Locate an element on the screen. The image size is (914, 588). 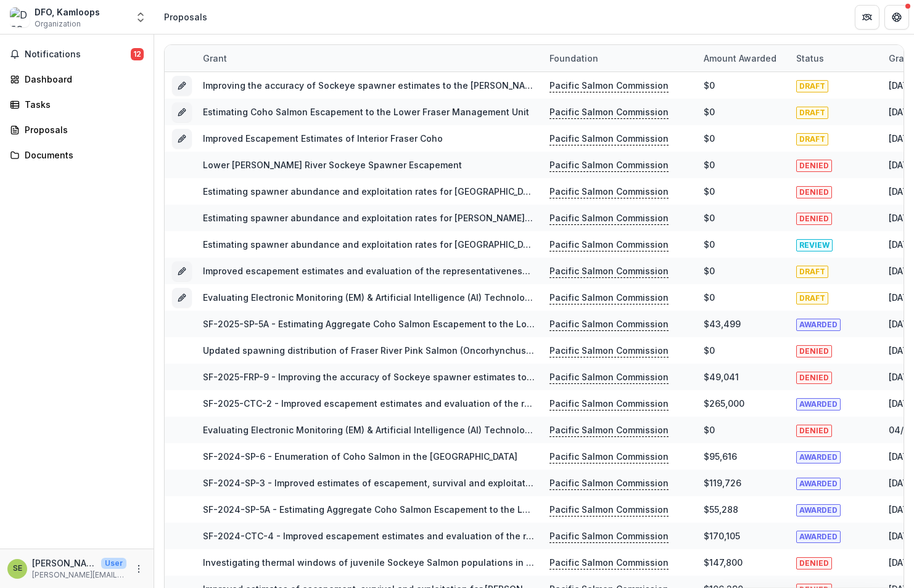
div: $49,041 is located at coordinates (721, 377).